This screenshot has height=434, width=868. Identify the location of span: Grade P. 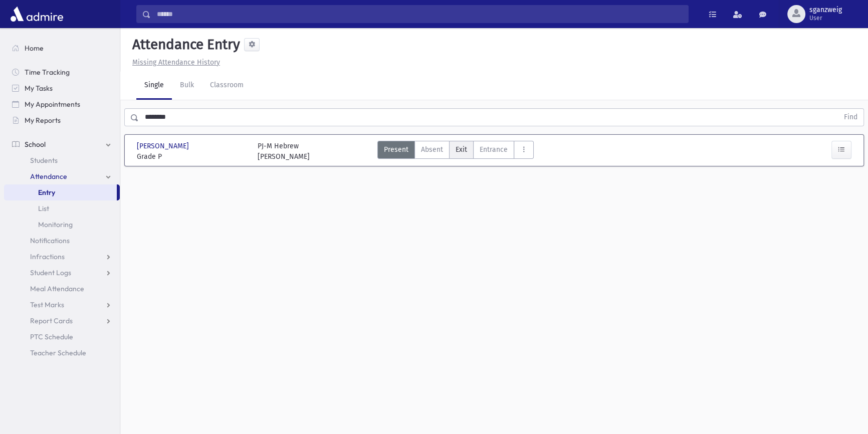
(192, 157).